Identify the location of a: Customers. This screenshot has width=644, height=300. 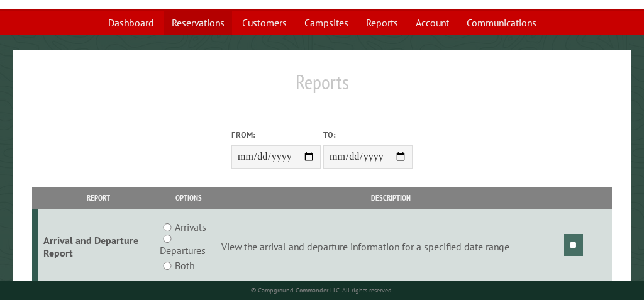
(264, 23).